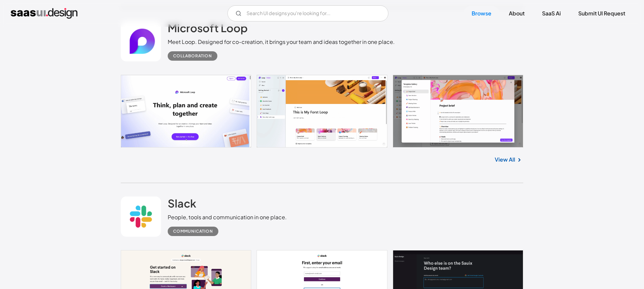  What do you see at coordinates (208, 29) in the screenshot?
I see `a: Microsoft Loop` at bounding box center [208, 29].